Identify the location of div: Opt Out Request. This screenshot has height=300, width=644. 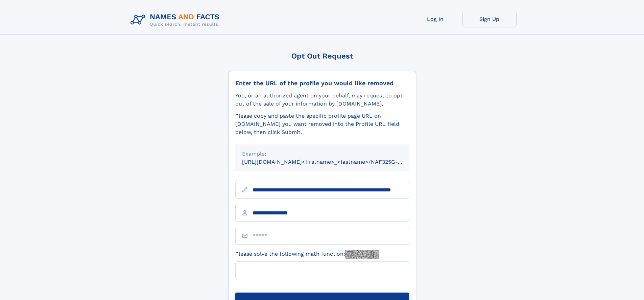
(322, 56).